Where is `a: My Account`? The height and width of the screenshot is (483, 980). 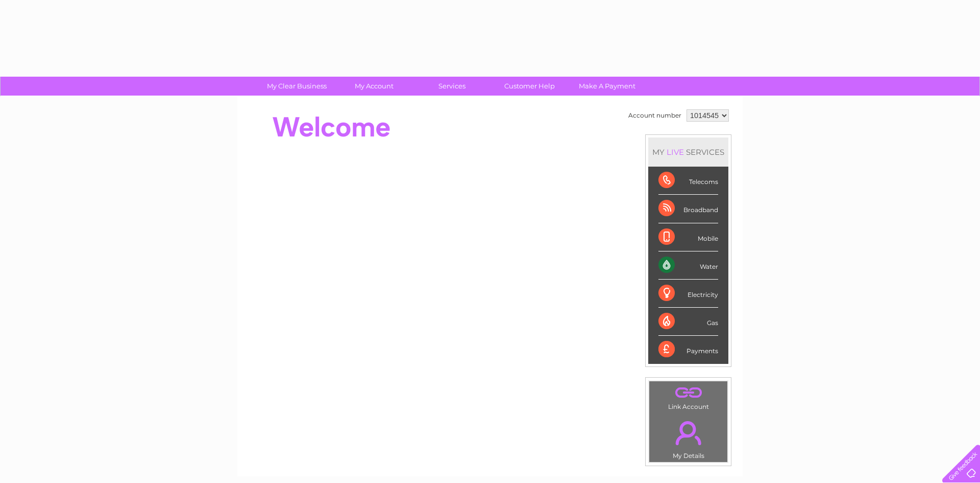 a: My Account is located at coordinates (374, 86).